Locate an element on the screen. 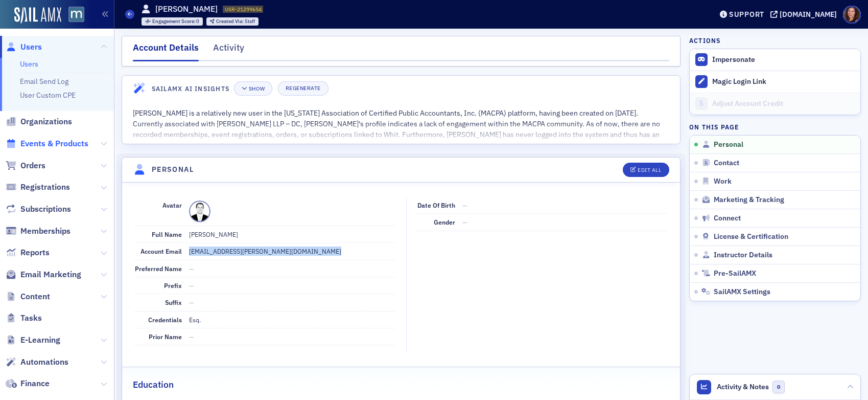 The height and width of the screenshot is (400, 868). div: Engagement Score: 0 is located at coordinates (172, 22).